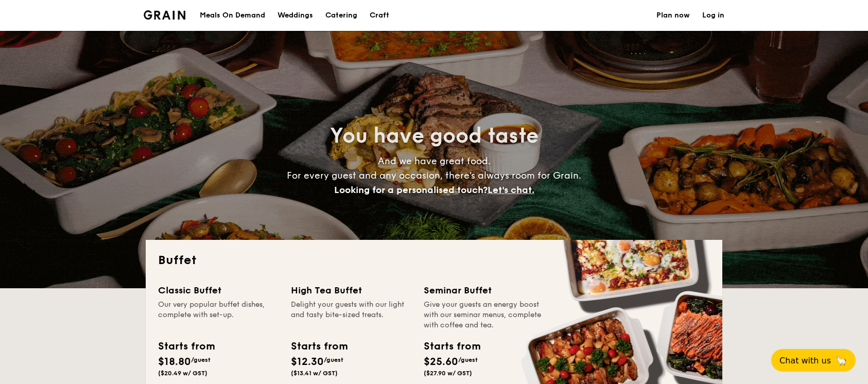  What do you see at coordinates (484, 315) in the screenshot?
I see `div: Give your guests an energy boost with our seminar menus, complete with coffee and tea.` at bounding box center [484, 315].